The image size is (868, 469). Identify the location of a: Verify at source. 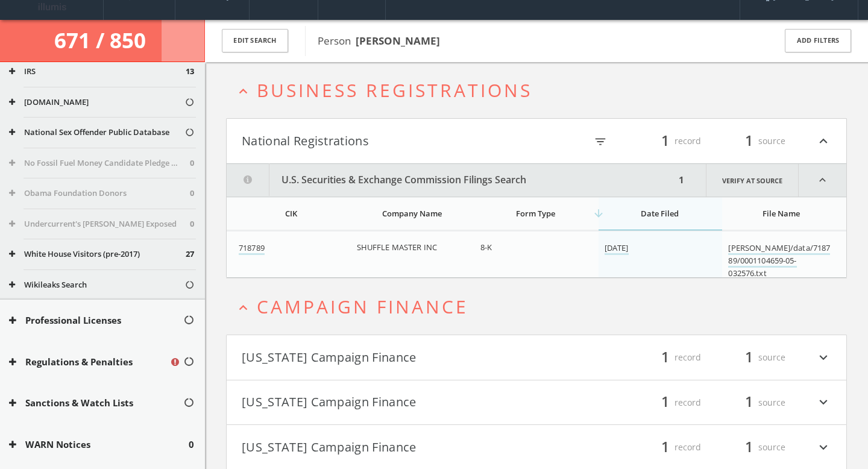
(752, 180).